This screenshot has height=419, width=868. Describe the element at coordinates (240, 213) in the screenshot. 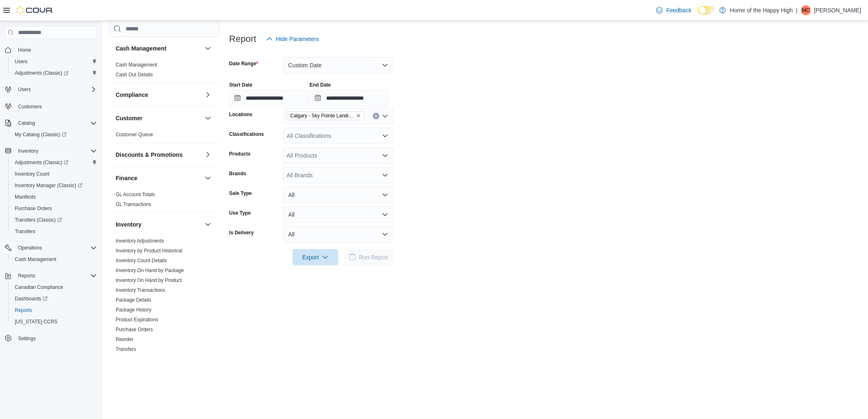

I see `label: Use Type` at that location.